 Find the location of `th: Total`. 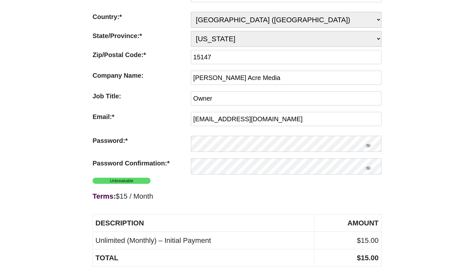

th: Total is located at coordinates (203, 258).